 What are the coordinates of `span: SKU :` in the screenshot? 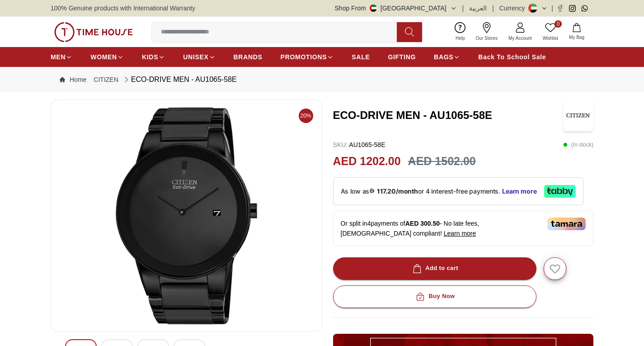 It's located at (341, 145).